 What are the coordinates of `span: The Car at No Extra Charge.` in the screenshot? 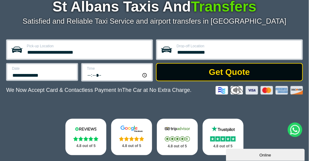 It's located at (156, 90).